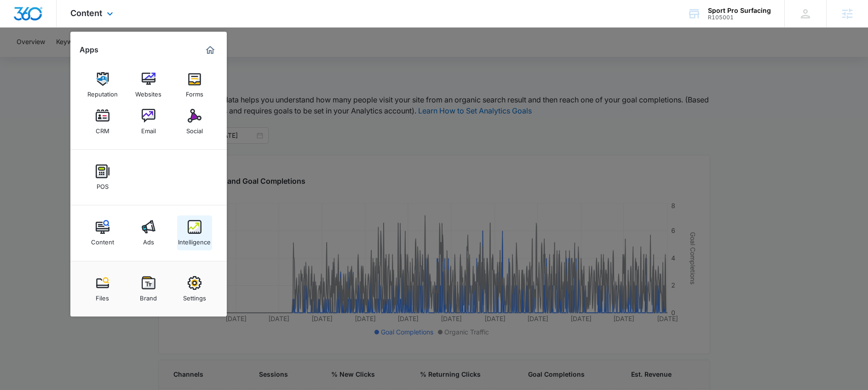  Describe the element at coordinates (149, 240) in the screenshot. I see `div: Ads` at that location.